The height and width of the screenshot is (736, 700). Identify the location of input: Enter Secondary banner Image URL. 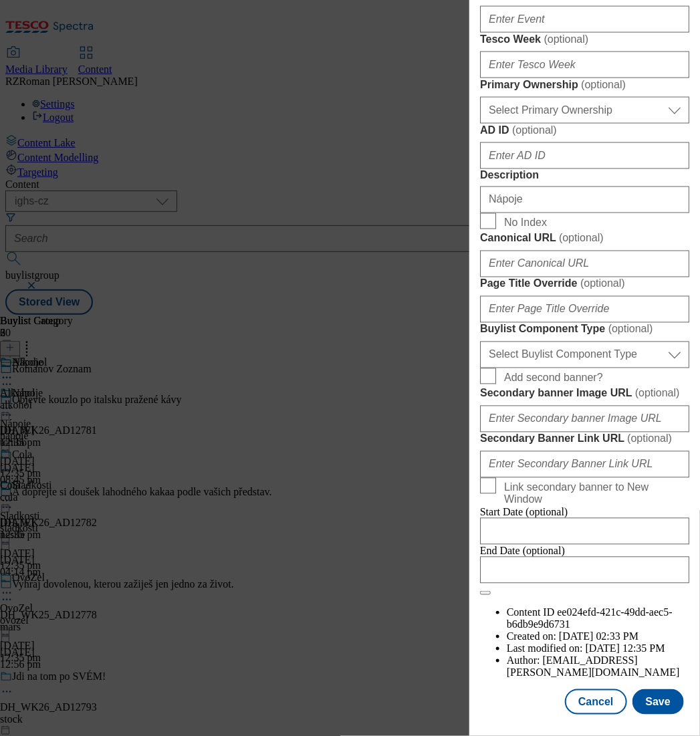
(584, 419).